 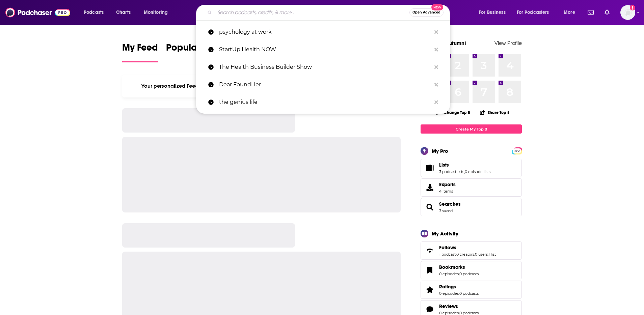 I want to click on input: Search podcasts, credits, & more..., so click(x=312, y=13).